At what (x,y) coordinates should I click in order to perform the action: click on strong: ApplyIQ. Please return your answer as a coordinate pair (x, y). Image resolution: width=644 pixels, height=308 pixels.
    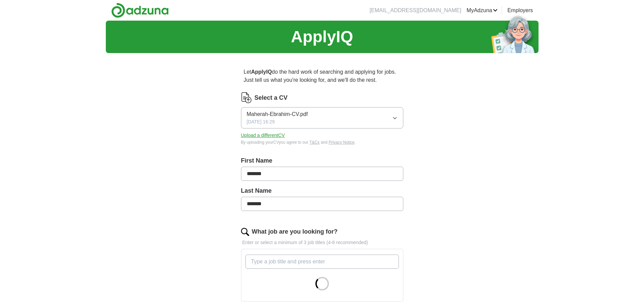
    Looking at the image, I should click on (262, 71).